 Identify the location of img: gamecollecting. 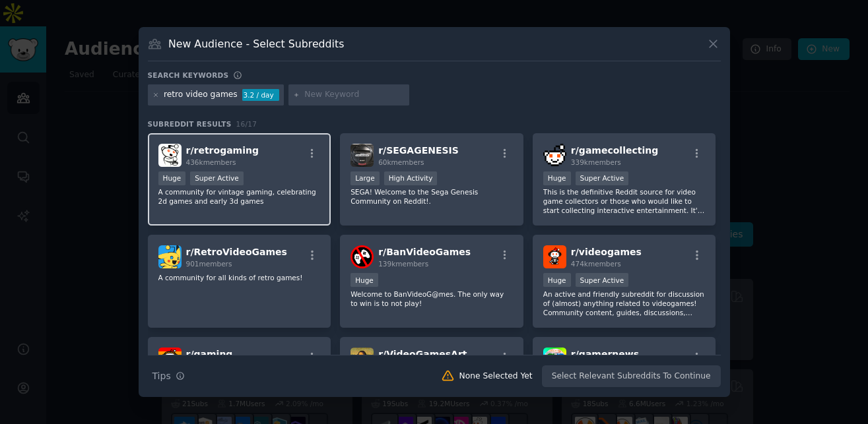
(554, 155).